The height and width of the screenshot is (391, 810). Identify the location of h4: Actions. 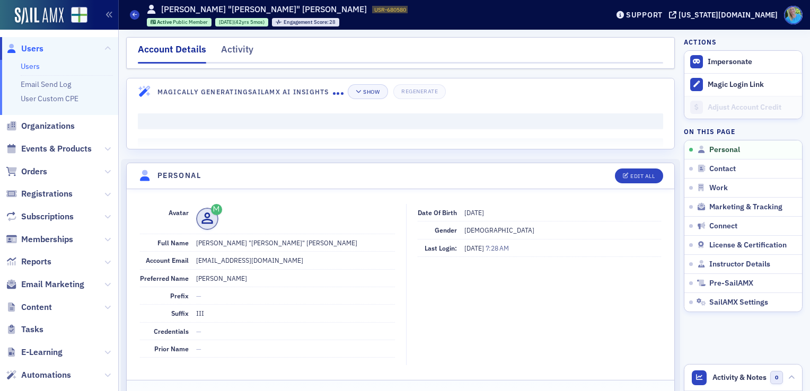
(700, 42).